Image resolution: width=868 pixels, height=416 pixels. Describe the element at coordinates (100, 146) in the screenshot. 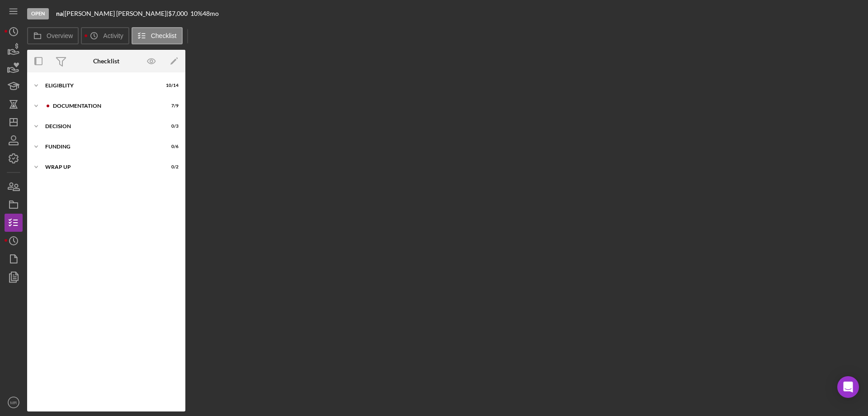

I see `div: Funding` at that location.